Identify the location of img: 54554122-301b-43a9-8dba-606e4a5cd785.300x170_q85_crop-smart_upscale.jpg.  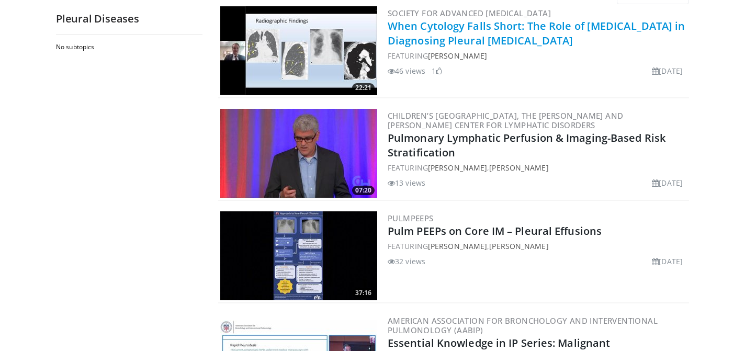
(299, 153).